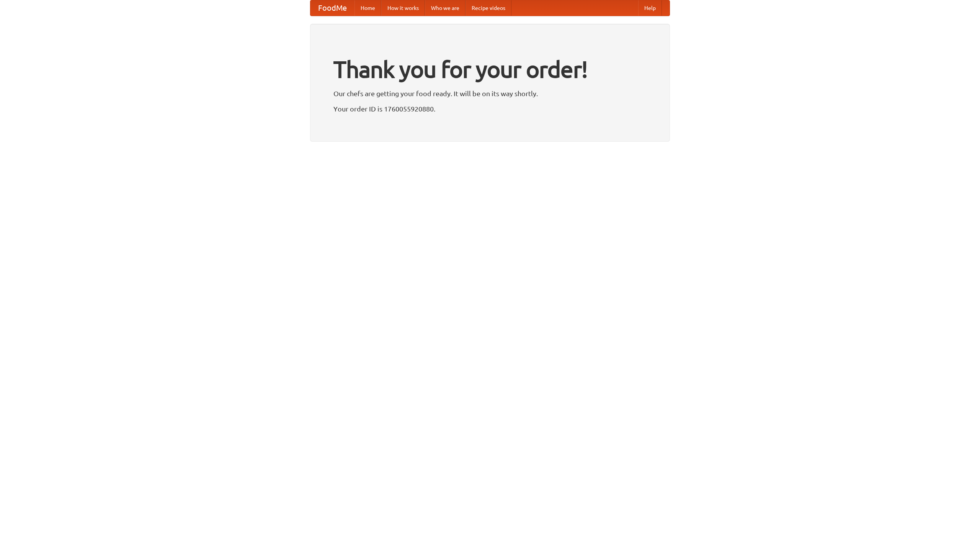  What do you see at coordinates (490, 109) in the screenshot?
I see `p: Your order ID is 1760055920880.` at bounding box center [490, 109].